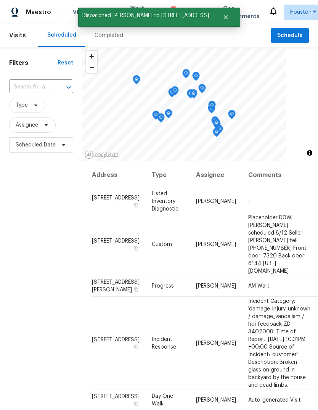 The height and width of the screenshot is (410, 318). I want to click on span: Maestro, so click(38, 12).